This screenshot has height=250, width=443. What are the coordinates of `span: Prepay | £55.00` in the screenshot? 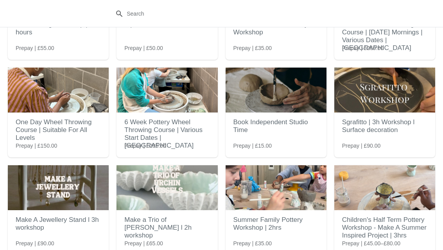 It's located at (35, 48).